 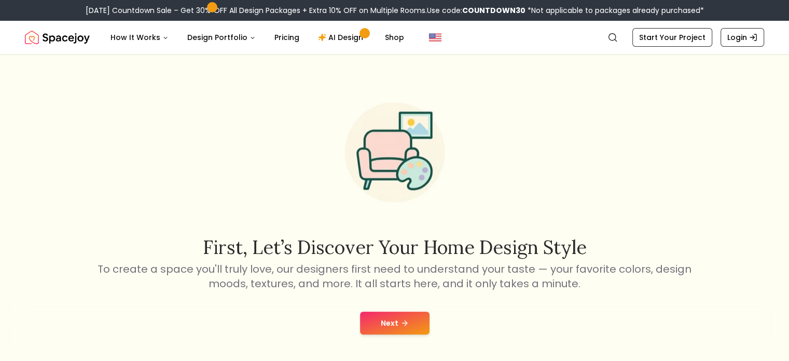 I want to click on span: *Not applicable to packages already purchased*, so click(x=615, y=10).